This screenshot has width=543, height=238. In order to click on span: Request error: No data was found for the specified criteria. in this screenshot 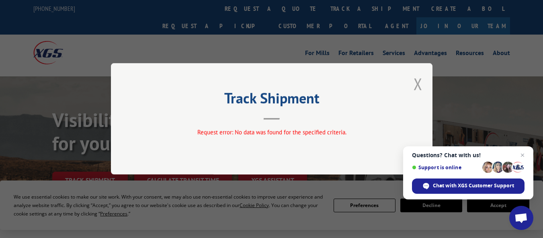, I will do `click(271, 132)`.